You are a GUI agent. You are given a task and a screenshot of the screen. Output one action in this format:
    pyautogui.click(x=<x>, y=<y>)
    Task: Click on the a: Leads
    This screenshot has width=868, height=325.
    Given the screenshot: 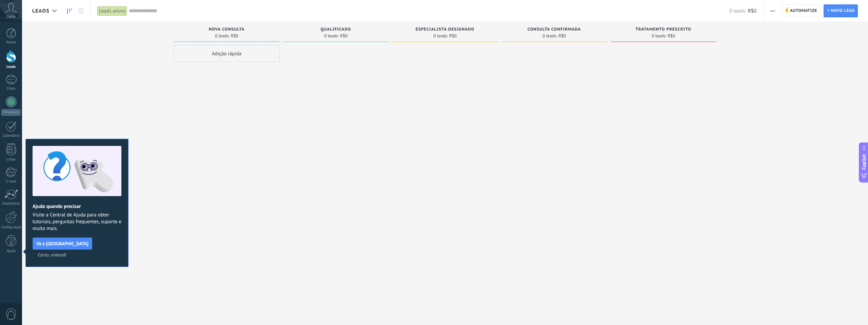 What is the action you would take?
    pyautogui.click(x=70, y=11)
    